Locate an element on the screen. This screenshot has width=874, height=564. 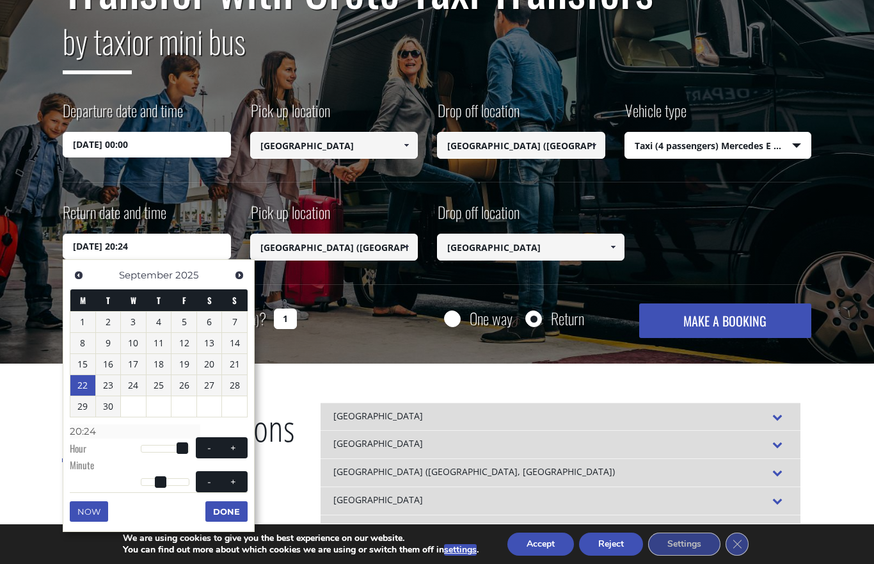
a: 2 is located at coordinates (108, 322).